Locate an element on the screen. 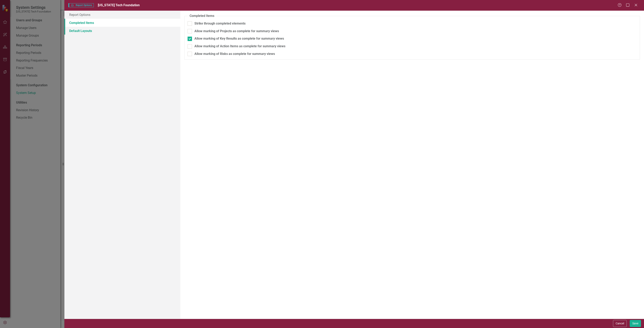  div: Strike through completed elements is located at coordinates (220, 24).